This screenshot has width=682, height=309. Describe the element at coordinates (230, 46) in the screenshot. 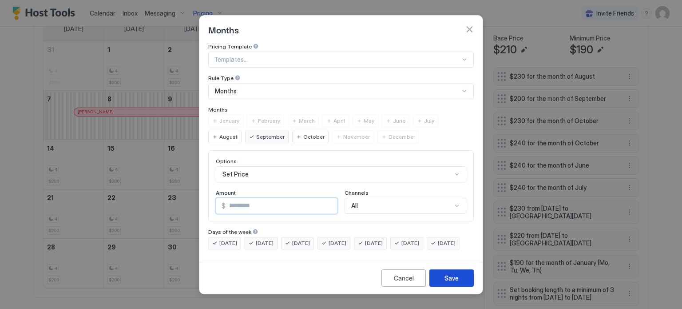

I see `span: Pricing Template` at that location.